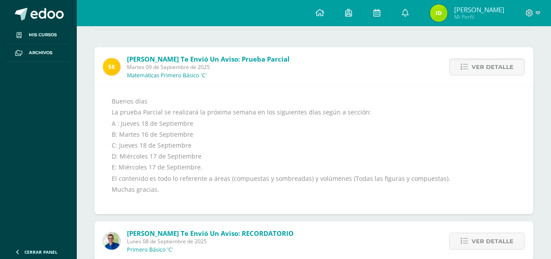 Image resolution: width=551 pixels, height=259 pixels. Describe the element at coordinates (208, 67) in the screenshot. I see `span: Martes 09 de Septiembre de 2025` at that location.